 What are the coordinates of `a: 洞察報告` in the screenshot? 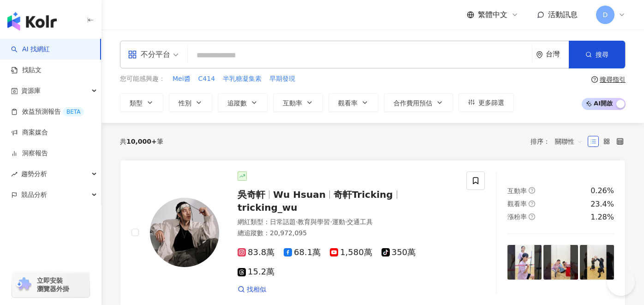 It's located at (29, 153).